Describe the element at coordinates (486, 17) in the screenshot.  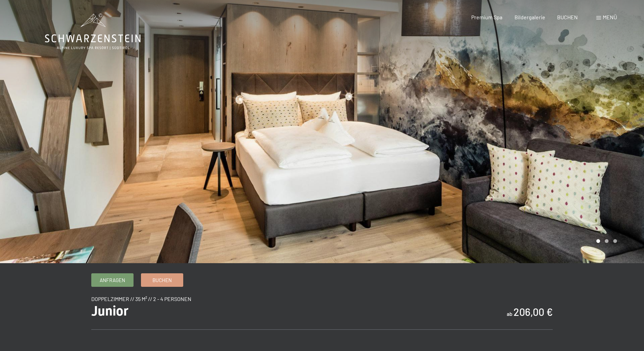
I see `span: Premium Spa` at that location.